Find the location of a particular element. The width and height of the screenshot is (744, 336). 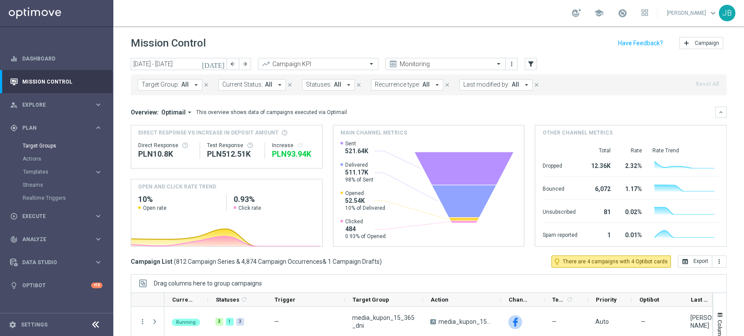

span: Campaign is located at coordinates (707, 43).